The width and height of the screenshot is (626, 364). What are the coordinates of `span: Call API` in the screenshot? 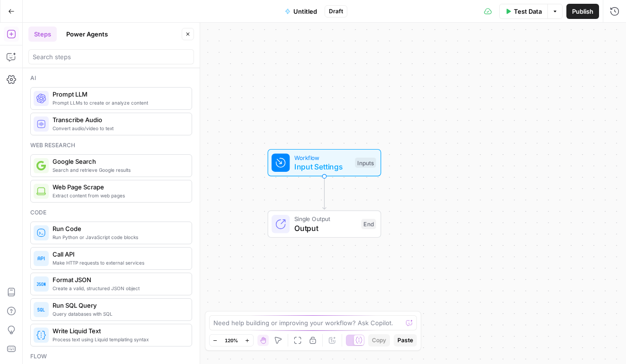 It's located at (118, 254).